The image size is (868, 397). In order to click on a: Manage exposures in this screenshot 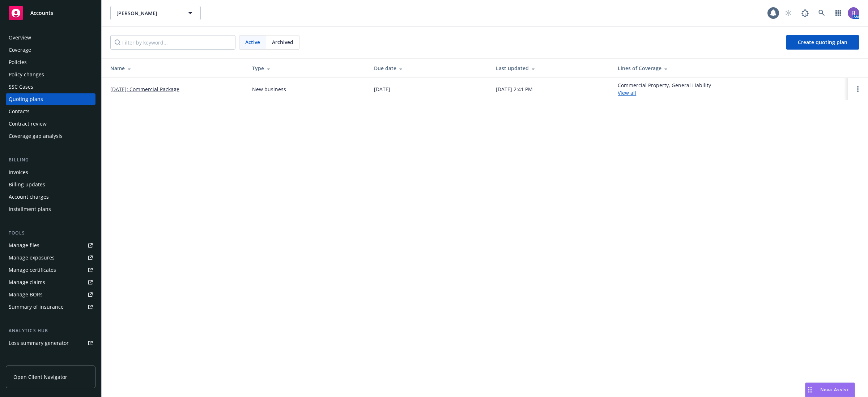, I will do `click(51, 258)`.